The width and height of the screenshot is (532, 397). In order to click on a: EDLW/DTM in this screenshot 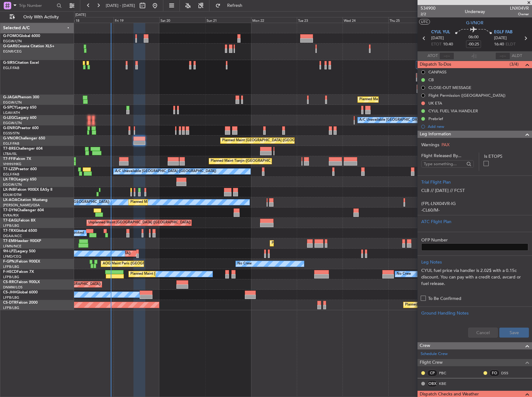, I will do `click(12, 194)`.